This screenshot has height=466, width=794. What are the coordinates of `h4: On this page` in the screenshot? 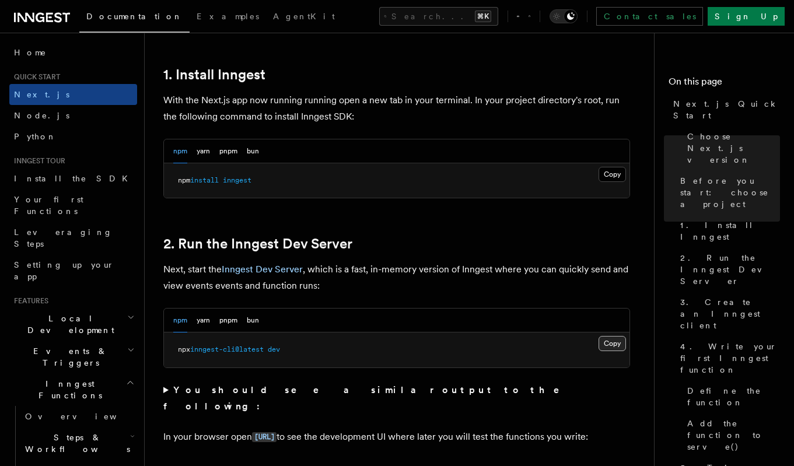 It's located at (724, 84).